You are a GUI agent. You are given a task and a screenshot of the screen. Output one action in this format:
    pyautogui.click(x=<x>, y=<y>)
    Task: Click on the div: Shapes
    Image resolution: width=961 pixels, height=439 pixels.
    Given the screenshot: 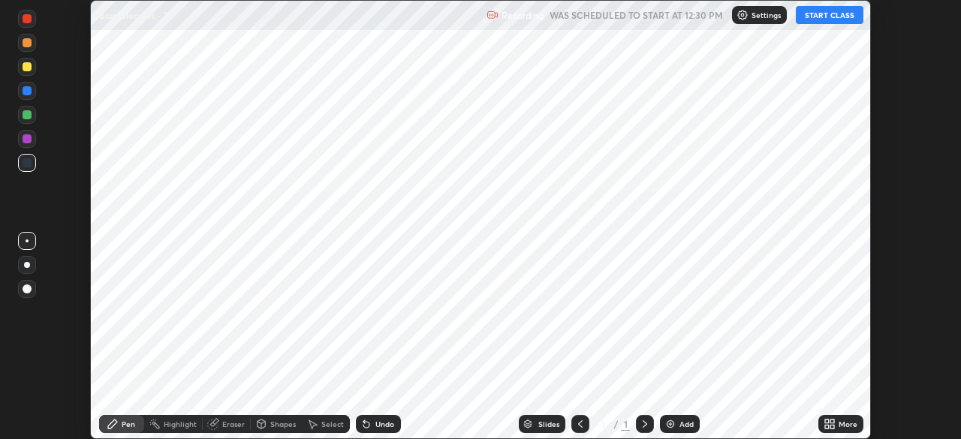 What is the action you would take?
    pyautogui.click(x=283, y=424)
    